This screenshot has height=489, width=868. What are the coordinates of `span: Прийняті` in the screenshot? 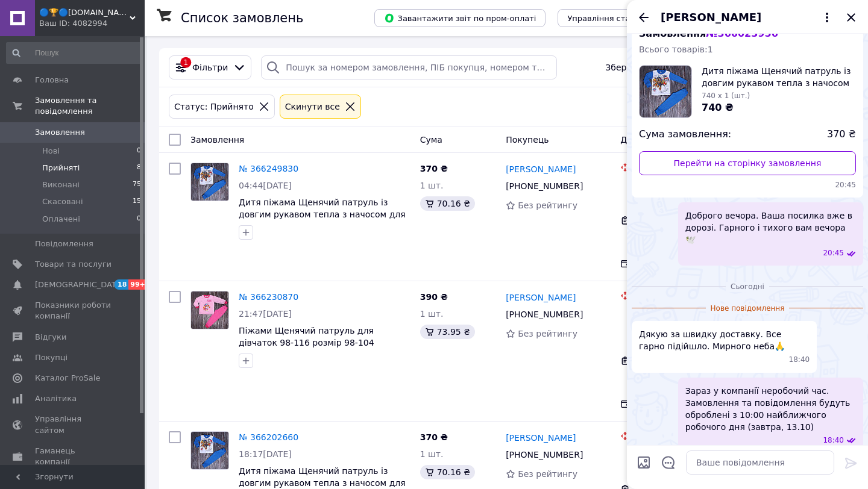 It's located at (61, 168).